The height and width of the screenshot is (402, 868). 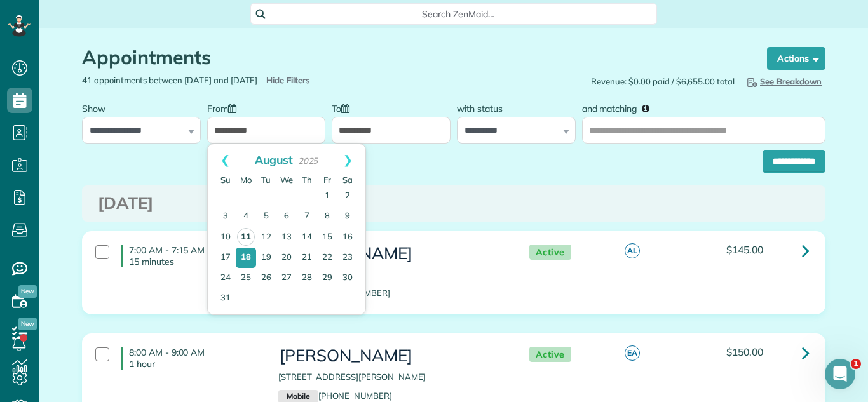 What do you see at coordinates (327, 216) in the screenshot?
I see `a: 8` at bounding box center [327, 216].